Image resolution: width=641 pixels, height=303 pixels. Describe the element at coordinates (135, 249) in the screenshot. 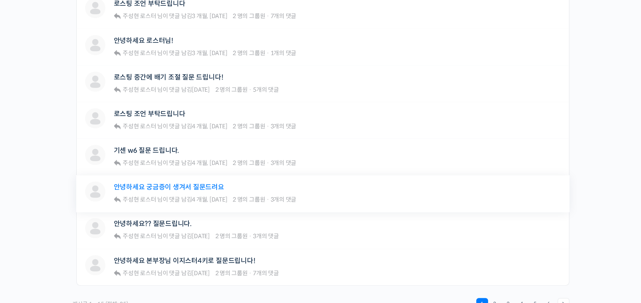

I see `span: 설정` at that location.